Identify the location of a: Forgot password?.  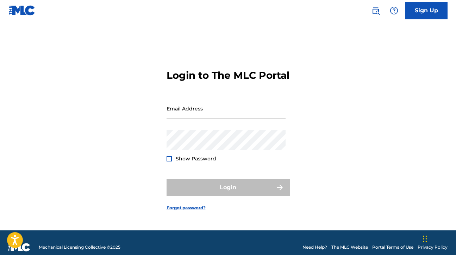
(186, 208).